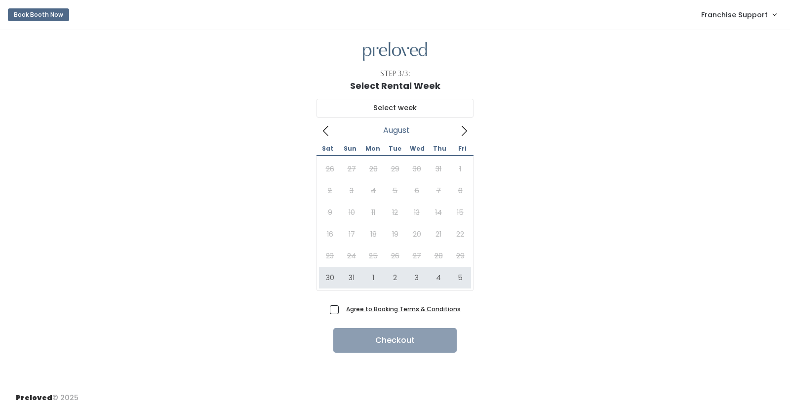 The height and width of the screenshot is (411, 790). I want to click on span: Franchise Support, so click(734, 15).